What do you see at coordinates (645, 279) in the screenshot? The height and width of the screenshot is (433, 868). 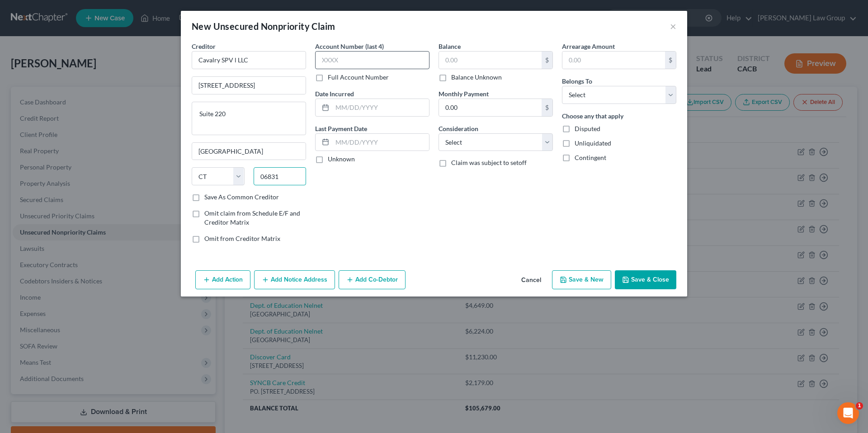 I see `button: Save & Close` at bounding box center [645, 279].